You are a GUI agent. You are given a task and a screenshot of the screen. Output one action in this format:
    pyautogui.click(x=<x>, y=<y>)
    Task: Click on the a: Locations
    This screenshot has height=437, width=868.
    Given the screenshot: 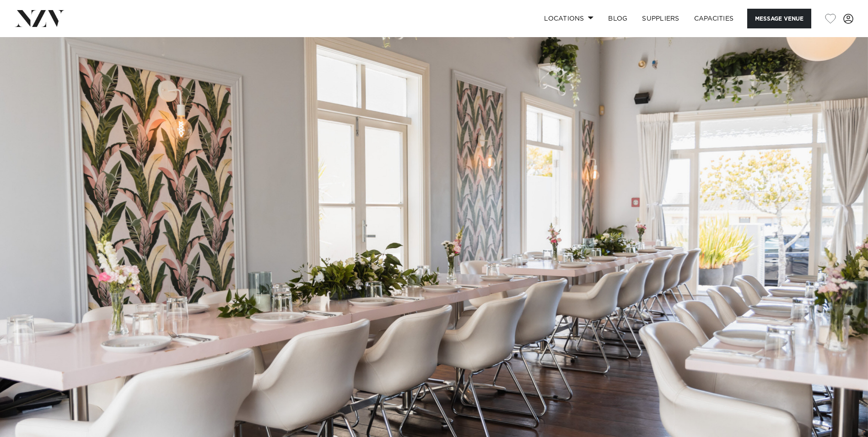 What is the action you would take?
    pyautogui.click(x=569, y=19)
    